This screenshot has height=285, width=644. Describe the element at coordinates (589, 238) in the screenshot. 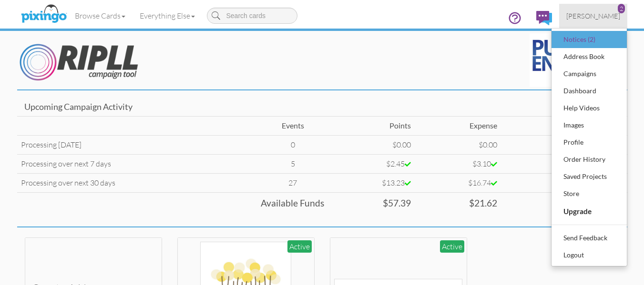

I see `a: Send Feedback` at that location.